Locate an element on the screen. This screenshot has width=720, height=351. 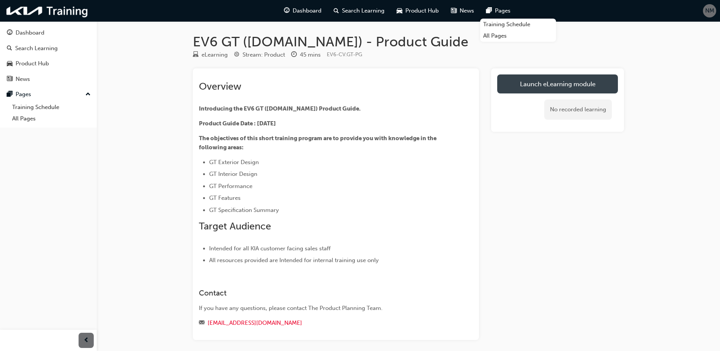
span: Learning resource code is located at coordinates (344, 54).